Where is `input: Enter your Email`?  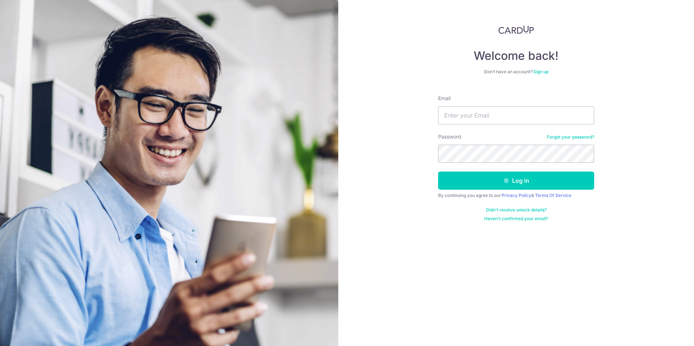
input: Enter your Email is located at coordinates (516, 115).